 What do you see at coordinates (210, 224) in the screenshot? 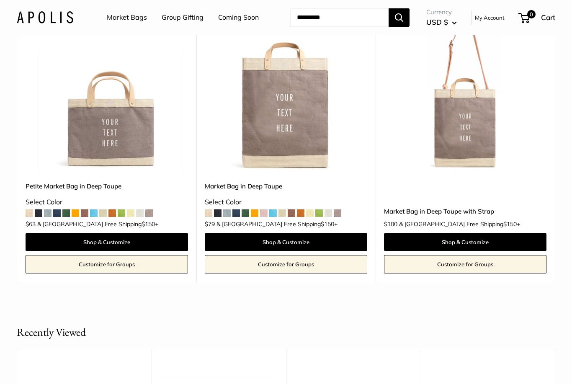
I see `span: $79` at bounding box center [210, 224].